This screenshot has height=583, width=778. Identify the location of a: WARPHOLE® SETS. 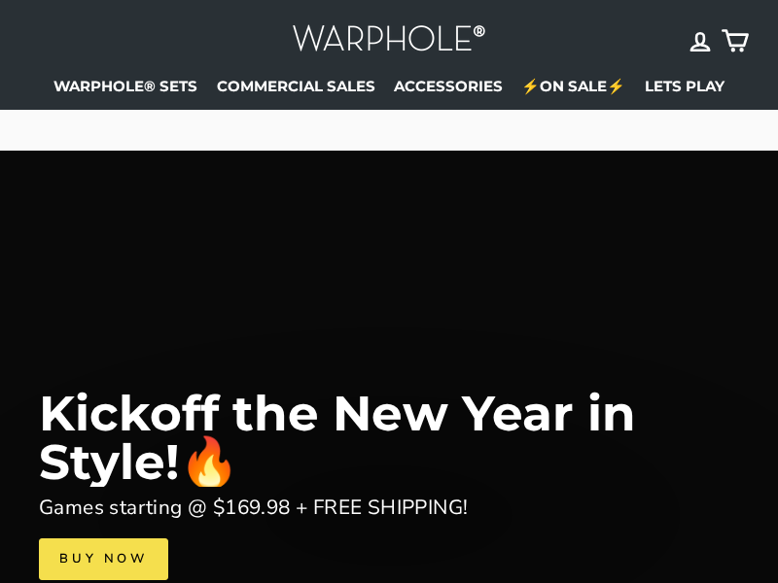
(125, 86).